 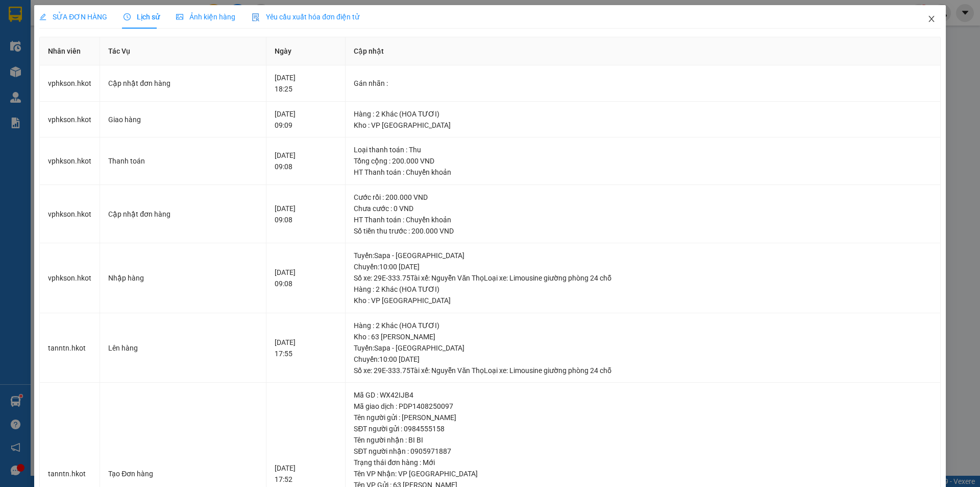 What do you see at coordinates (643, 149) in the screenshot?
I see `div: Loại thanh toán : Thu` at bounding box center [643, 149].